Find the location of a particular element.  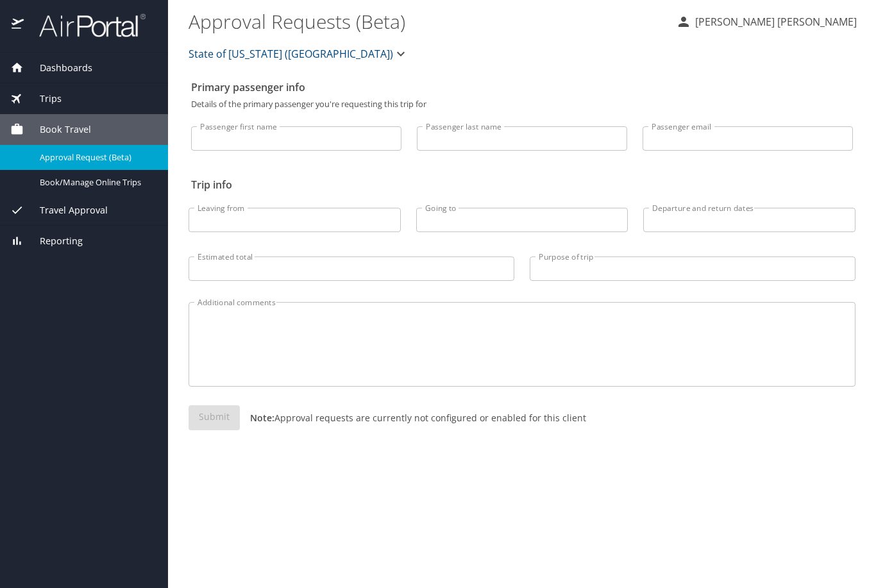

span: Book/Manage Online Trips is located at coordinates (96, 182).